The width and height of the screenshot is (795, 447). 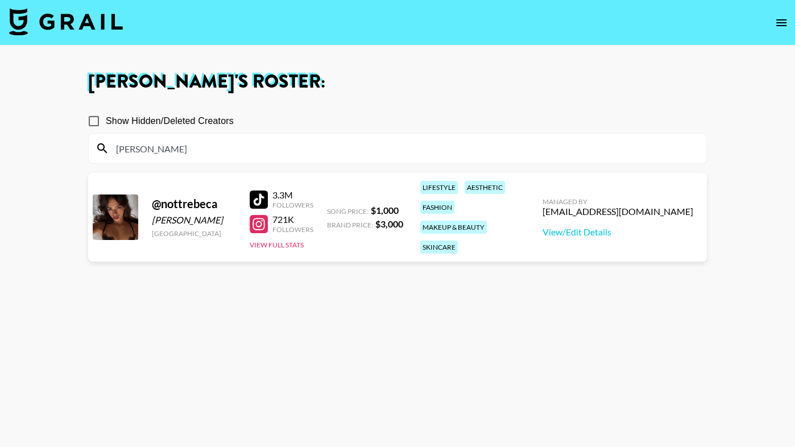 I want to click on a: View/Edit Details, so click(x=618, y=232).